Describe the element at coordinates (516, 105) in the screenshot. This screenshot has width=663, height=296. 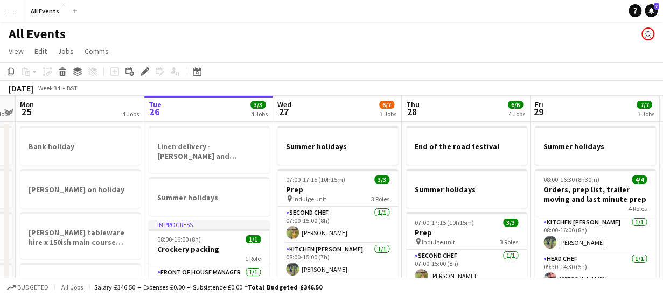
I see `span: 6/6` at that location.